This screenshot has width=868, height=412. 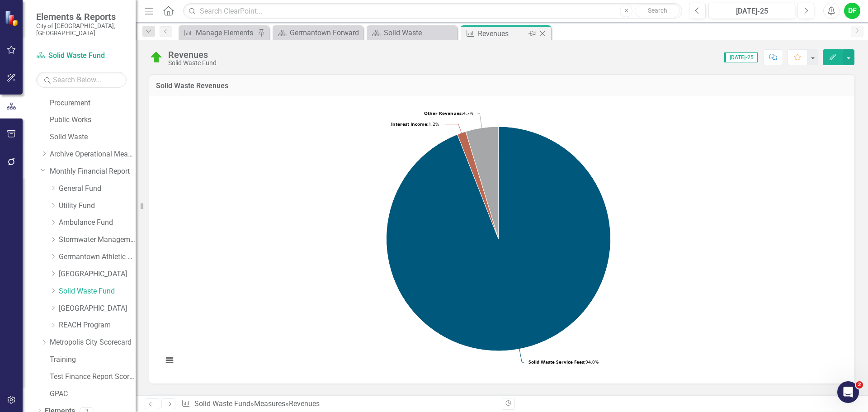 I want to click on button: DF, so click(x=852, y=11).